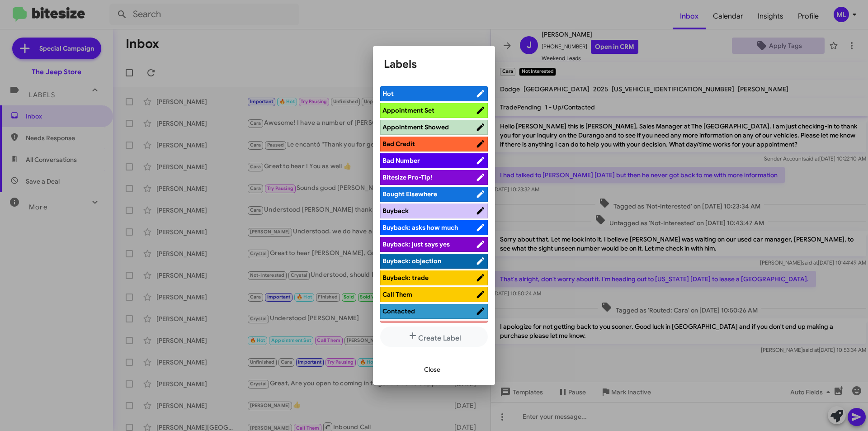 The height and width of the screenshot is (431, 868). What do you see at coordinates (434, 336) in the screenshot?
I see `button: Create Label` at bounding box center [434, 336].